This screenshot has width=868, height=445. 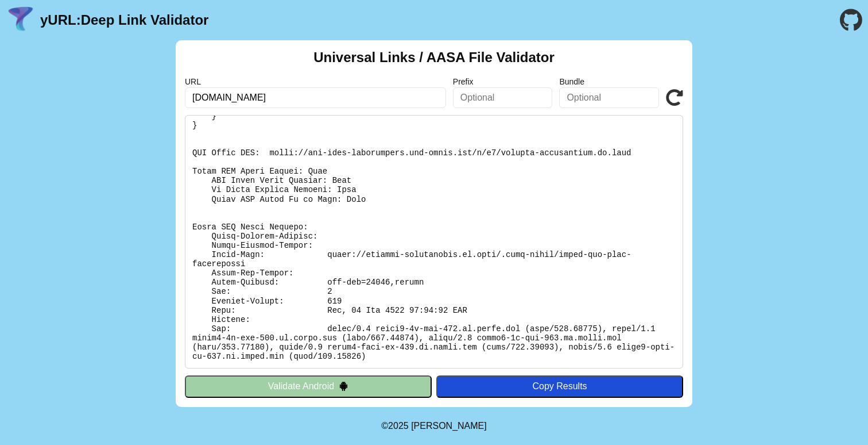 What do you see at coordinates (308, 386) in the screenshot?
I see `button: Validate Android` at bounding box center [308, 386].